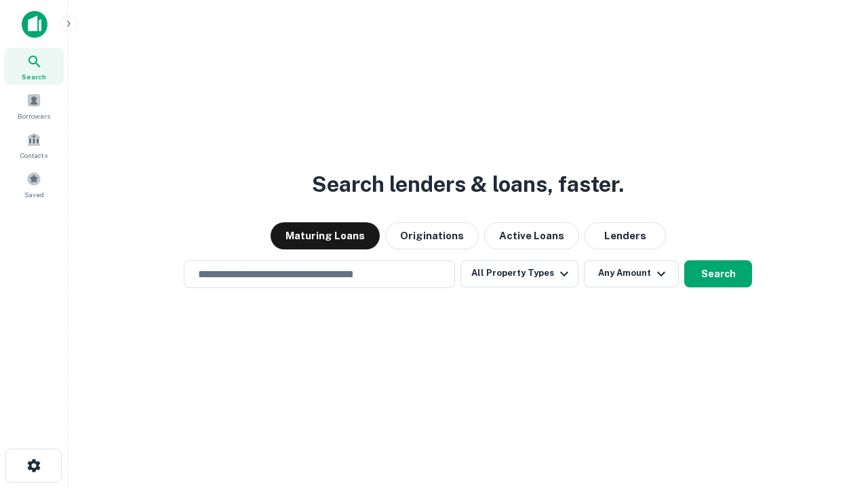 This screenshot has height=488, width=868. I want to click on div: Chat Widget, so click(834, 412).